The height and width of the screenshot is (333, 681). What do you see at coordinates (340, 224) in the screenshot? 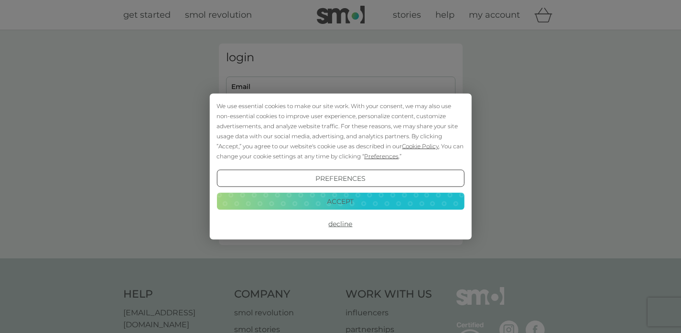
I see `button: Decline` at bounding box center [340, 224].